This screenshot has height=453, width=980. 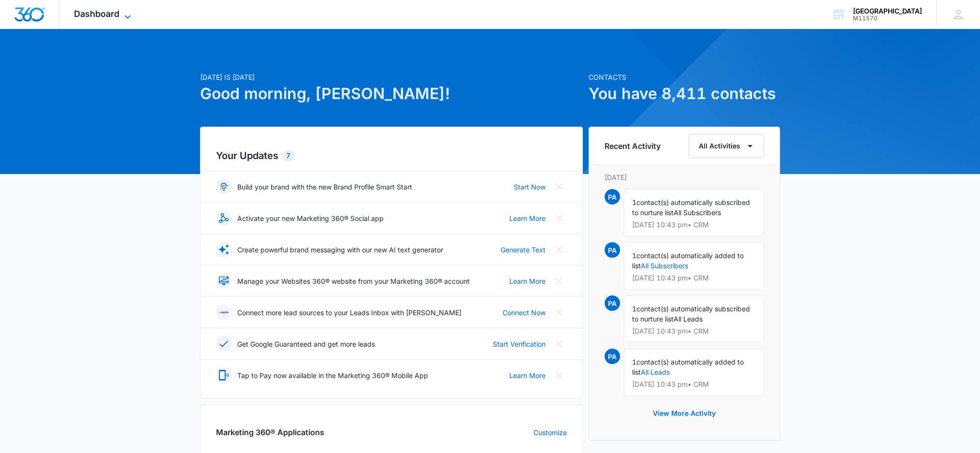 I want to click on h2: Your Updates, so click(x=391, y=155).